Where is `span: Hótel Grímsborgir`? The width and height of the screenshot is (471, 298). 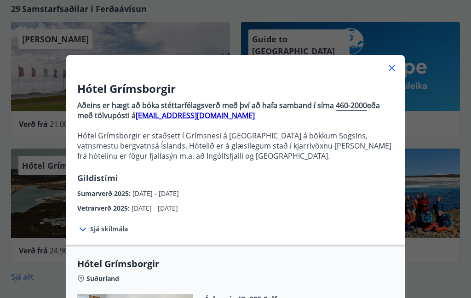
span: Hótel Grímsborgir is located at coordinates (236, 264).